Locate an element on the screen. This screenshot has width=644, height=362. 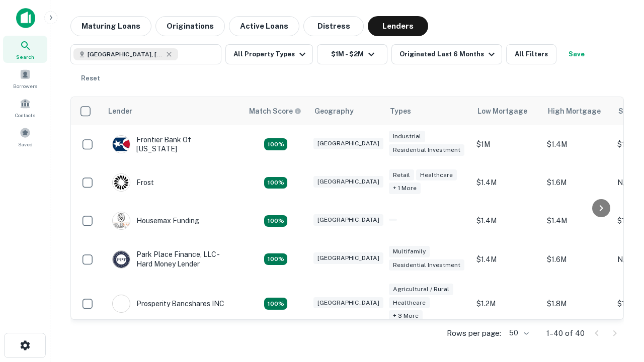
div: Multifamily is located at coordinates (409, 252).